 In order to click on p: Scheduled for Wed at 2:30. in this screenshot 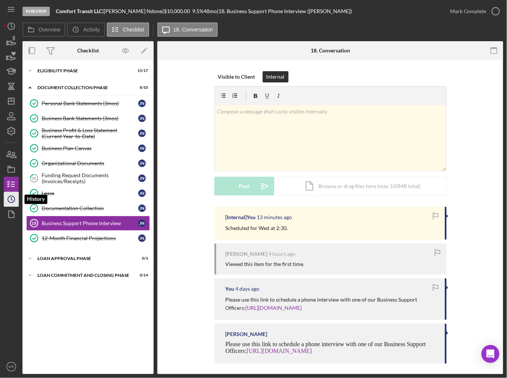, I will do `click(257, 228)`.